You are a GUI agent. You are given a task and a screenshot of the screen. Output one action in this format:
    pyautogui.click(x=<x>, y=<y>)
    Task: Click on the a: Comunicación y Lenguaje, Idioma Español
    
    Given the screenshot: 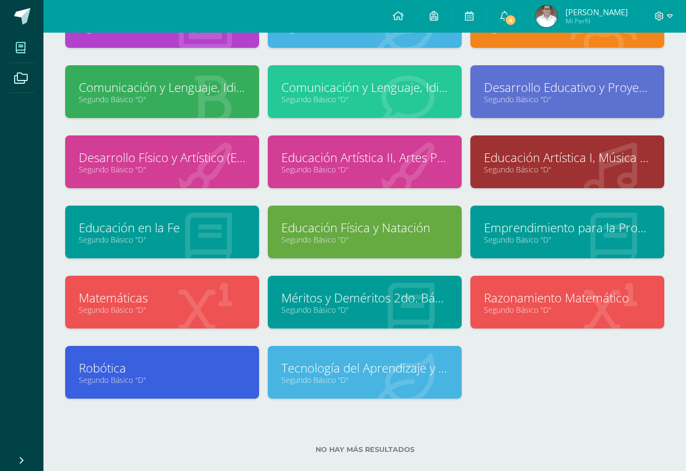 What is the action you would take?
    pyautogui.click(x=162, y=87)
    